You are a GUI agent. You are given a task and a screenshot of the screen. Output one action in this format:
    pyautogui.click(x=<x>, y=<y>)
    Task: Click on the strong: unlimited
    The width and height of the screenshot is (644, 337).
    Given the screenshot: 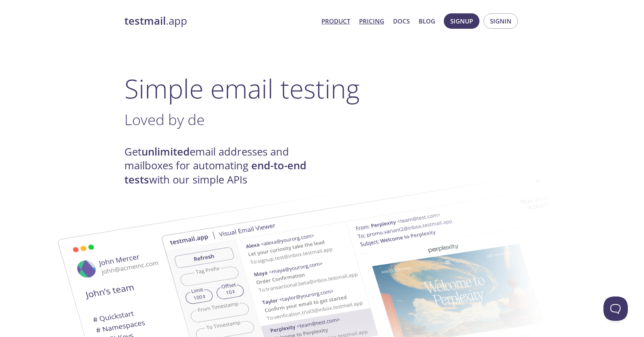 What is the action you would take?
    pyautogui.click(x=165, y=151)
    